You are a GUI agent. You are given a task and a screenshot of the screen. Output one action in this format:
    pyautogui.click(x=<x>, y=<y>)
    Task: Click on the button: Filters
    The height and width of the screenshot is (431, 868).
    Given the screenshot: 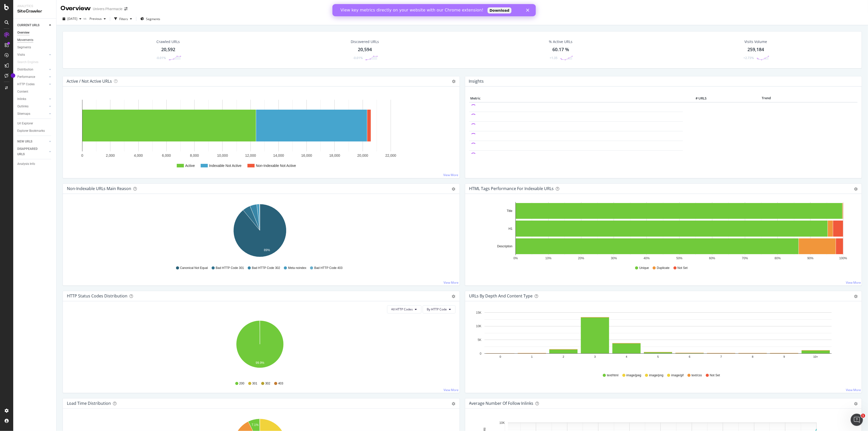 What is the action you would take?
    pyautogui.click(x=123, y=19)
    